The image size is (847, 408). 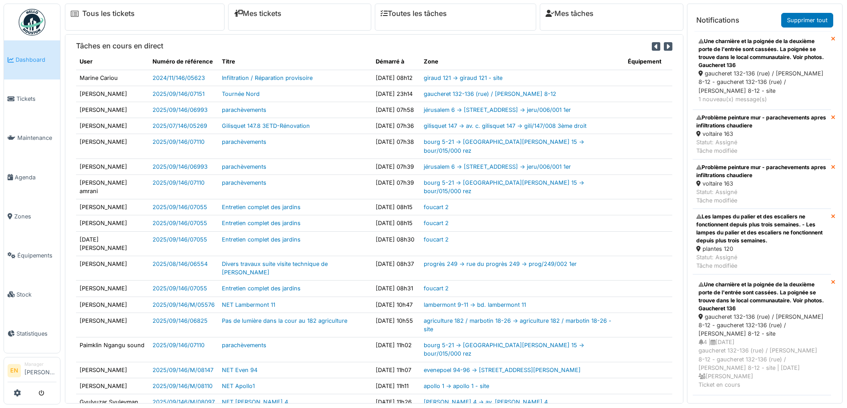 I want to click on th: Numéro de référence, so click(x=184, y=62).